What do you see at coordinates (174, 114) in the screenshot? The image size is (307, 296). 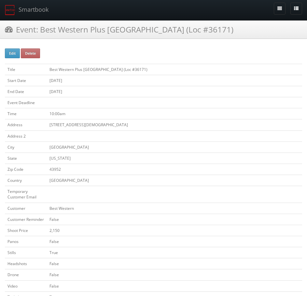 I see `td: 10:00am` at bounding box center [174, 114].